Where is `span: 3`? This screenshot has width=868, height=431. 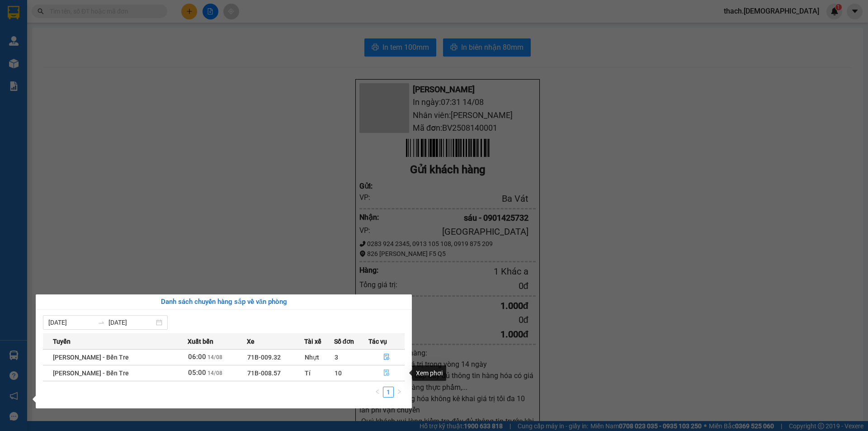 span: 3 is located at coordinates (337, 358).